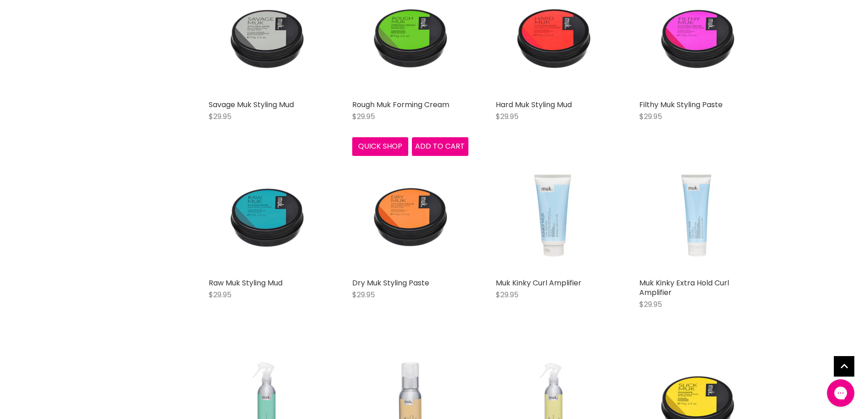  What do you see at coordinates (401, 105) in the screenshot?
I see `a: Rough Muk Forming Cream` at bounding box center [401, 105].